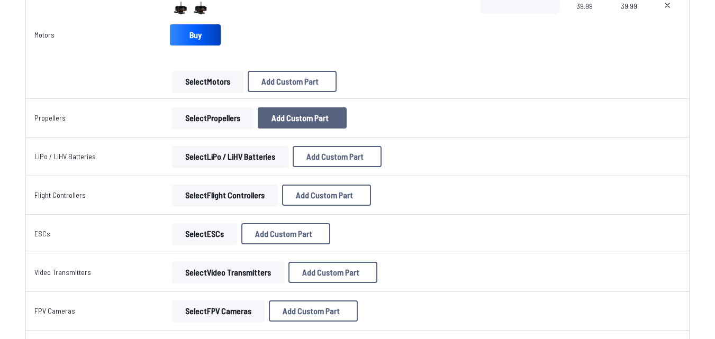  Describe the element at coordinates (204, 234) in the screenshot. I see `a: SelectESCs` at that location.